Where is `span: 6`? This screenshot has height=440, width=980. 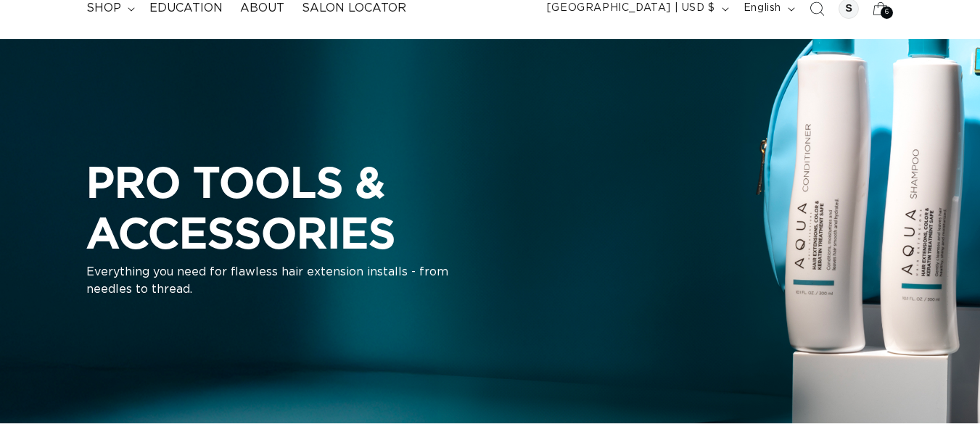
span: 6 is located at coordinates (887, 12).